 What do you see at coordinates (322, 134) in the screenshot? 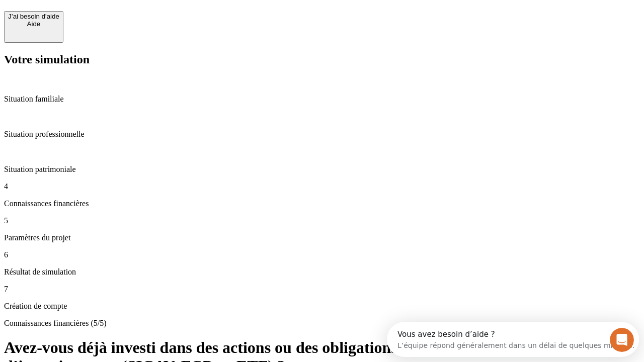
I see `p: Situation professionnelle` at bounding box center [322, 134].